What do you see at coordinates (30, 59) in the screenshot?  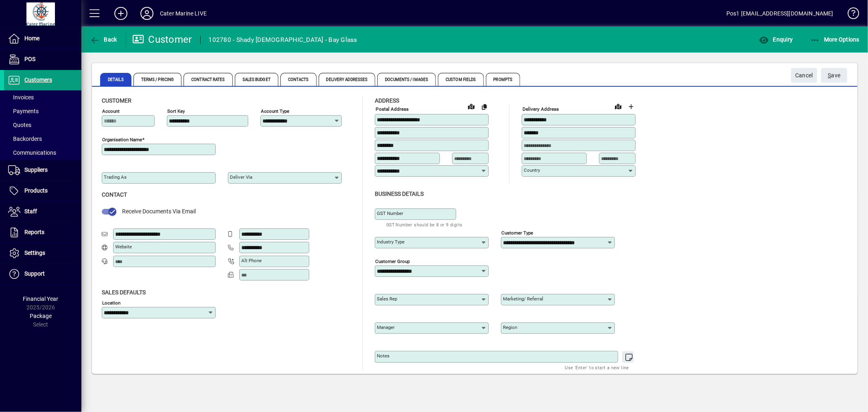 I see `span: POS` at bounding box center [30, 59].